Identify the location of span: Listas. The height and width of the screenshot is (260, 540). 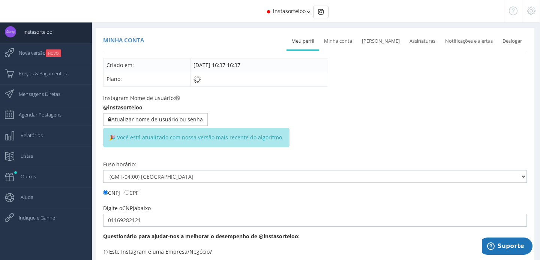
(23, 156).